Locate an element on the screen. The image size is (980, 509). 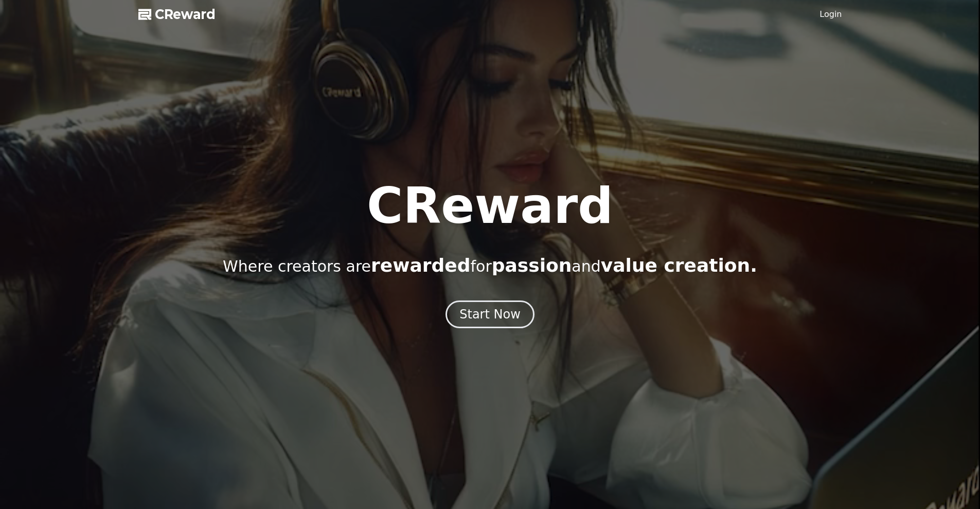
p: Where creators are for and is located at coordinates (490, 266).